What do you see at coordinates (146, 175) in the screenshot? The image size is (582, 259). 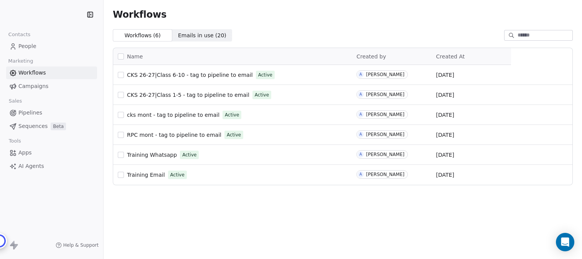 I see `a: Training Email` at bounding box center [146, 175].